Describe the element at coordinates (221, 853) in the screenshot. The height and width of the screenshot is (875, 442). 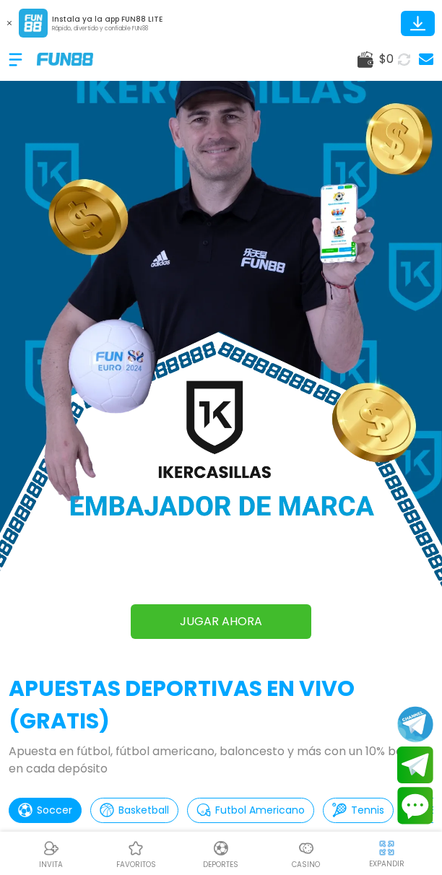
I see `a: DeportesDeportesDeportes` at that location.